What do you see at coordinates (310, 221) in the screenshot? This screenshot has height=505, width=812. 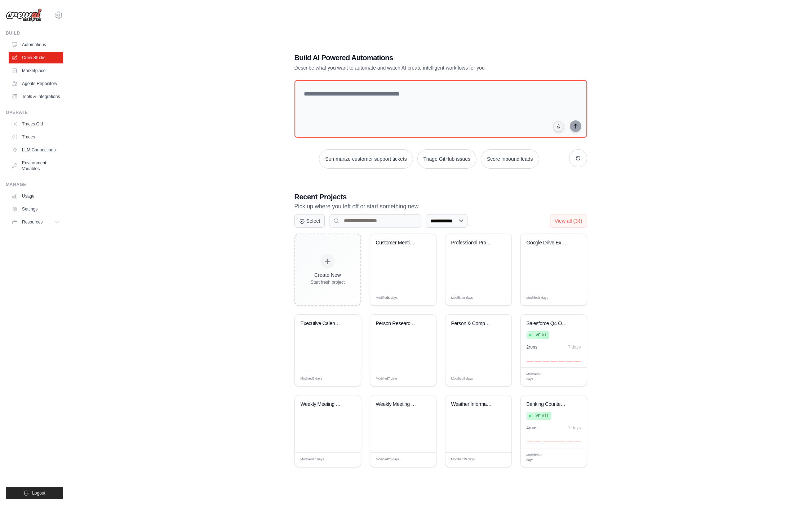 I see `button: Select` at bounding box center [310, 221].